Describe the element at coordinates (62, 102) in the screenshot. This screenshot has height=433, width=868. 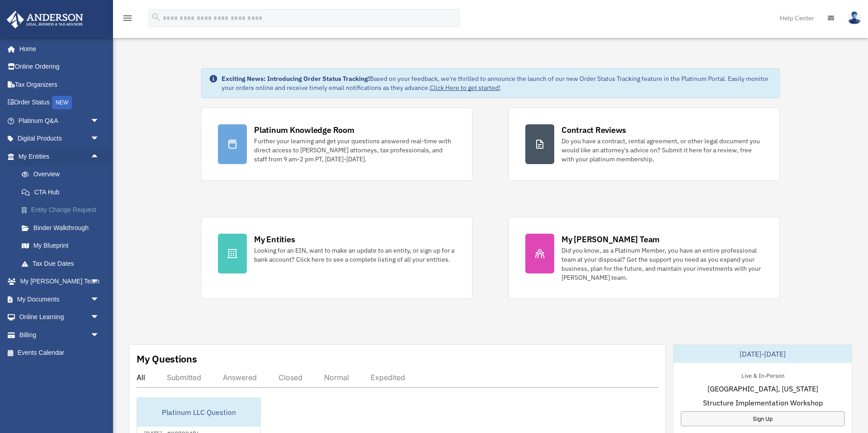
I see `div: NEW` at that location.